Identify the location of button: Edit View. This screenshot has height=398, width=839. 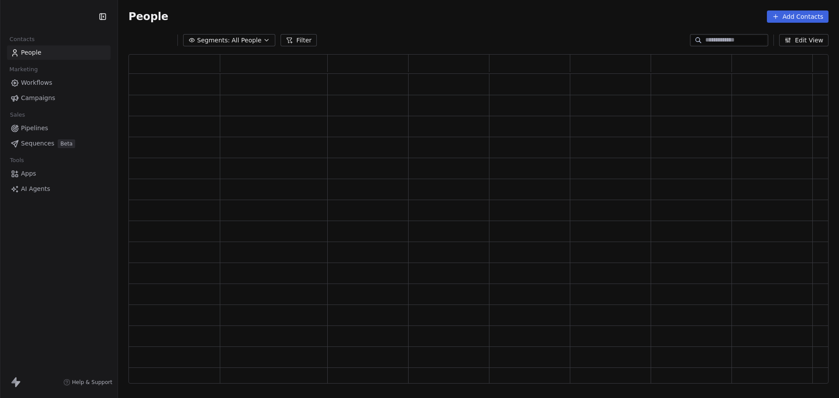
(803, 40).